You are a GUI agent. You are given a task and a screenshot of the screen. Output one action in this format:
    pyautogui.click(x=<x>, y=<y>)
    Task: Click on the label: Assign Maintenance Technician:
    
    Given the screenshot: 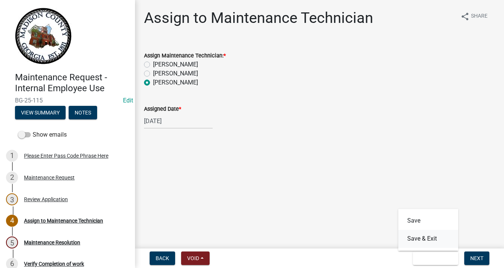 What is the action you would take?
    pyautogui.click(x=185, y=56)
    